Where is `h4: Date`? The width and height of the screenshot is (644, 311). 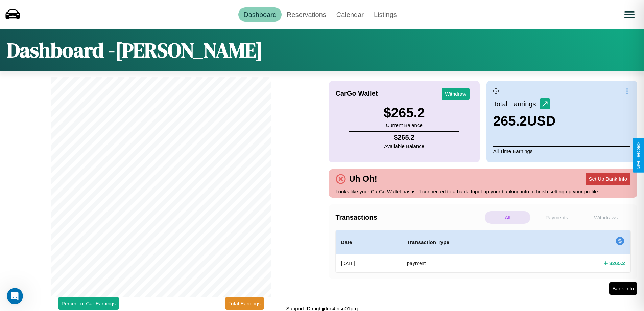
h4: Date is located at coordinates (369, 242).